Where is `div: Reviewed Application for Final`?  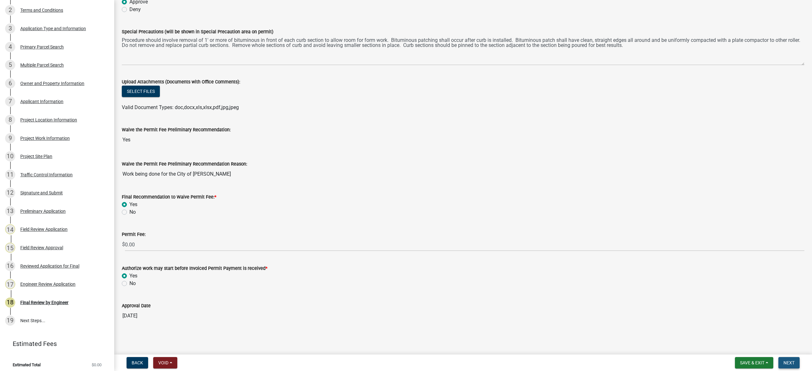 div: Reviewed Application for Final is located at coordinates (50, 266).